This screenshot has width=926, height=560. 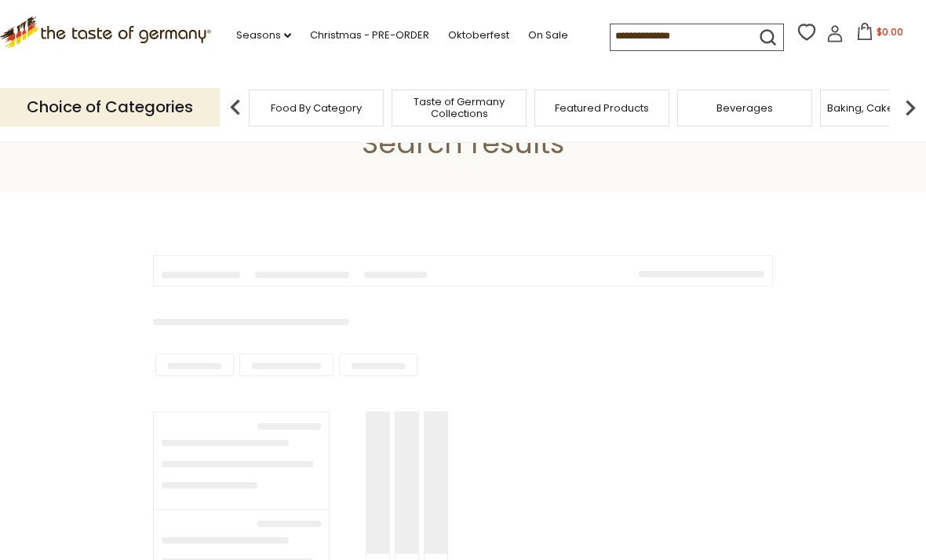 I want to click on span: $0.00, so click(x=890, y=31).